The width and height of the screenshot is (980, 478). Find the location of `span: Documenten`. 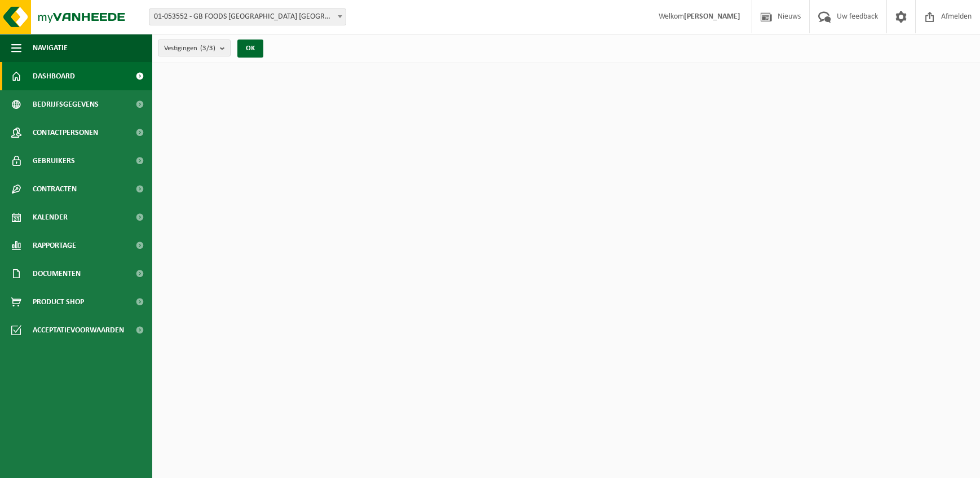

span: Documenten is located at coordinates (56, 274).